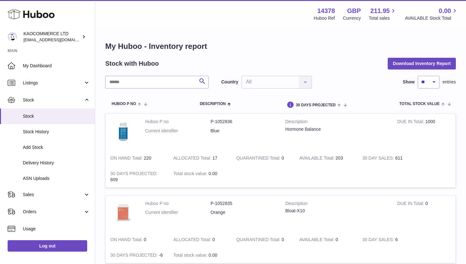  What do you see at coordinates (213, 104) in the screenshot?
I see `span: Description` at bounding box center [213, 104].